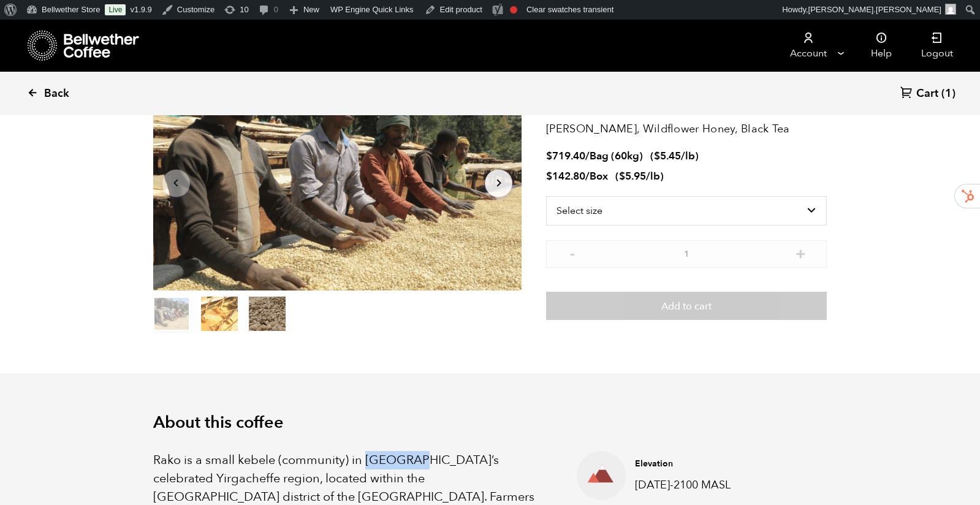 The height and width of the screenshot is (505, 980). Describe the element at coordinates (949, 94) in the screenshot. I see `span: (1)` at that location.